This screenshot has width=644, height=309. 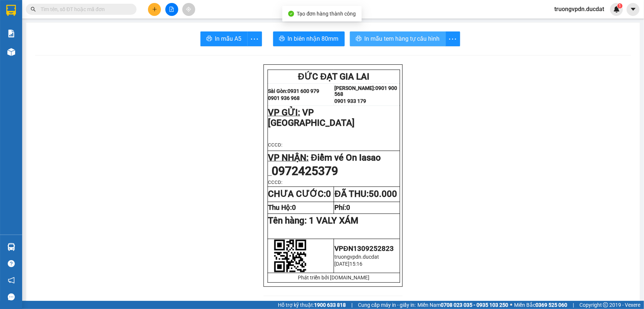 I want to click on span: message, so click(x=11, y=296).